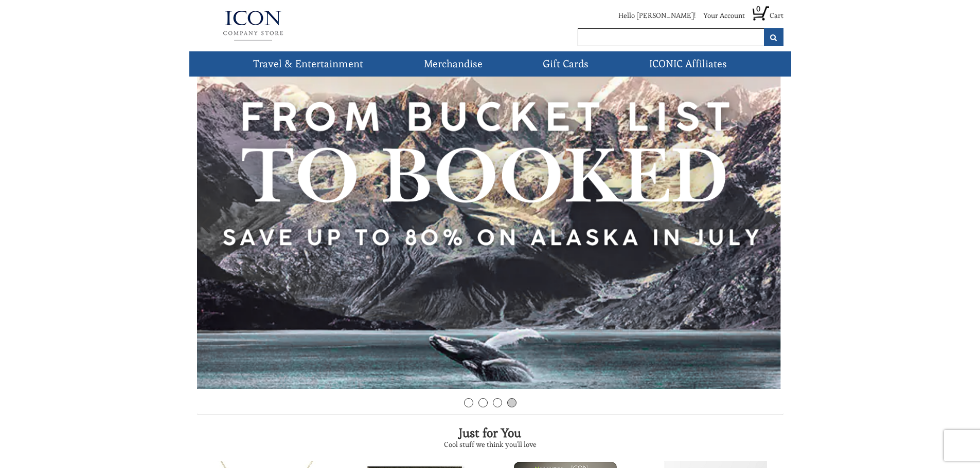 The height and width of the screenshot is (468, 980). What do you see at coordinates (453, 64) in the screenshot?
I see `a: Merchandise` at bounding box center [453, 64].